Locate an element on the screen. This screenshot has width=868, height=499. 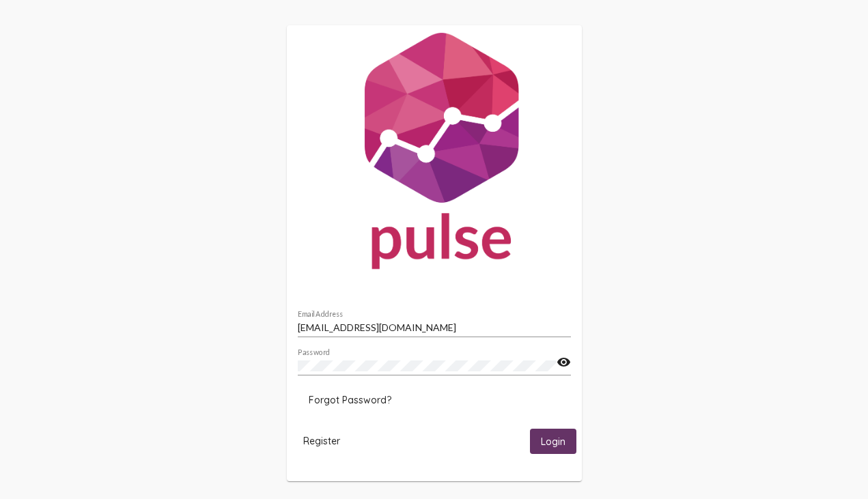
button: Forgot Password? is located at coordinates (350, 400).